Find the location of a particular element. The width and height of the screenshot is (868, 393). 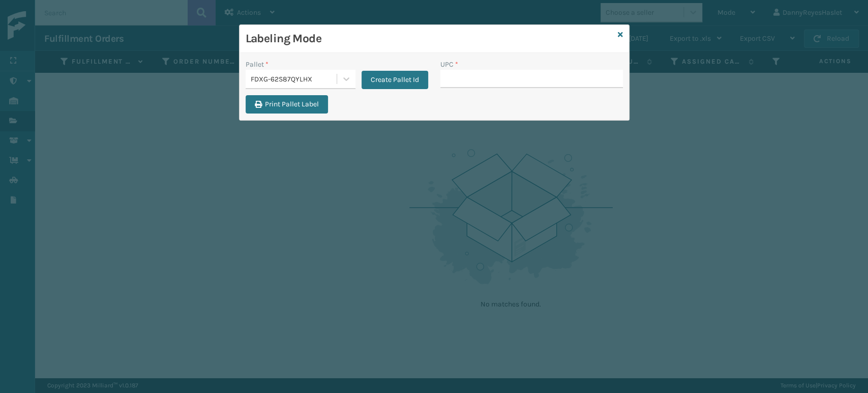

div: FDXG-62S87QYLHX is located at coordinates (294, 79).